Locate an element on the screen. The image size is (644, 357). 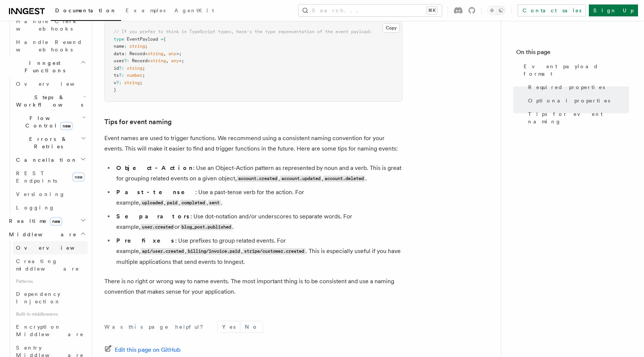
code: user.created is located at coordinates (157, 227).